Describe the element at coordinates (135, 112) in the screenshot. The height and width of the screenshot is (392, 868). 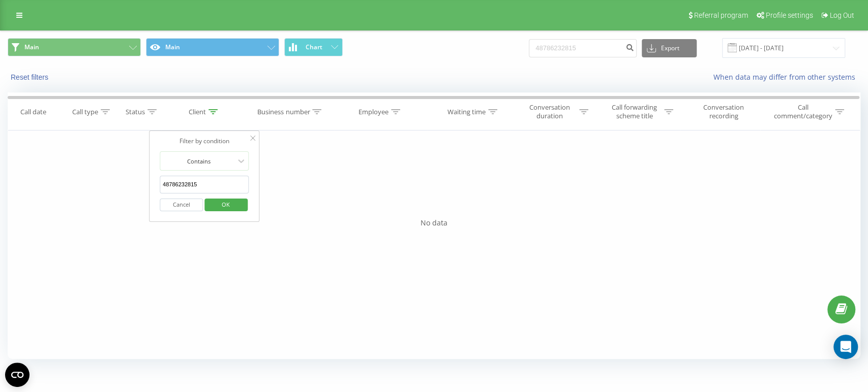
I see `div: Status` at that location.